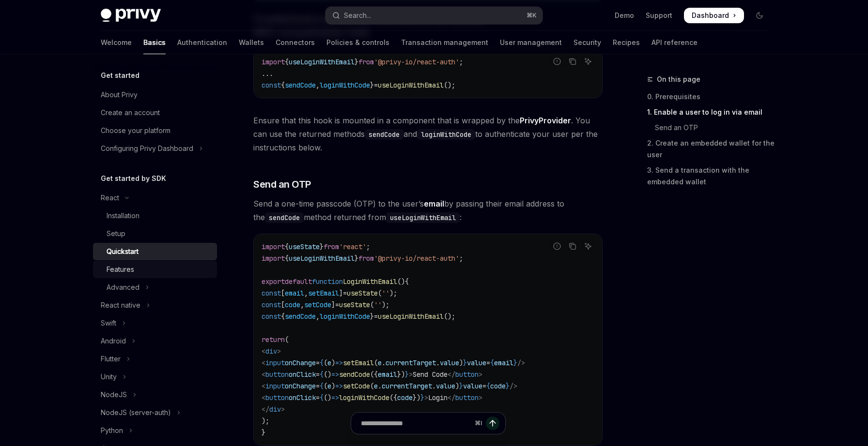 The width and height of the screenshot is (868, 446). What do you see at coordinates (444, 43) in the screenshot?
I see `a: Transaction management` at bounding box center [444, 43].